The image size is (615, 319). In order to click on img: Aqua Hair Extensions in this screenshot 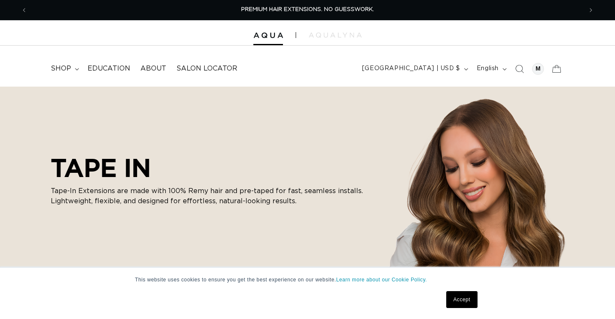, I will do `click(268, 36)`.